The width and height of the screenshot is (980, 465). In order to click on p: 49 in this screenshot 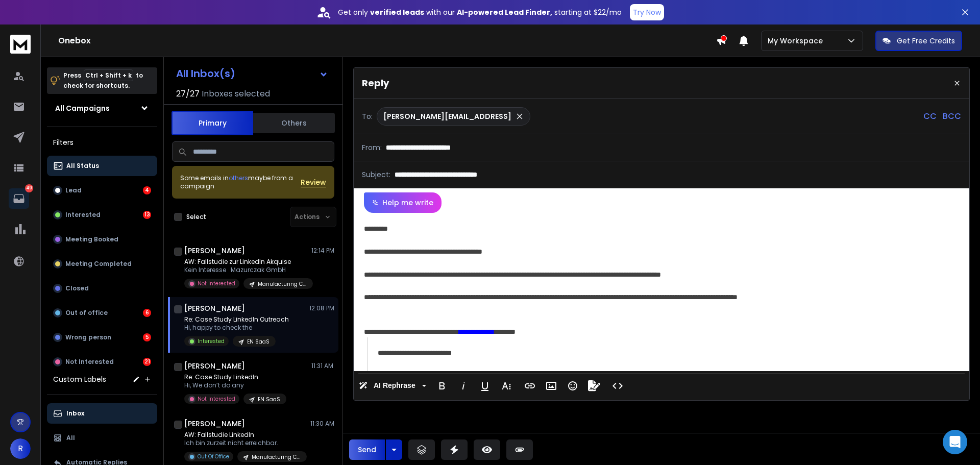, I will do `click(29, 189)`.